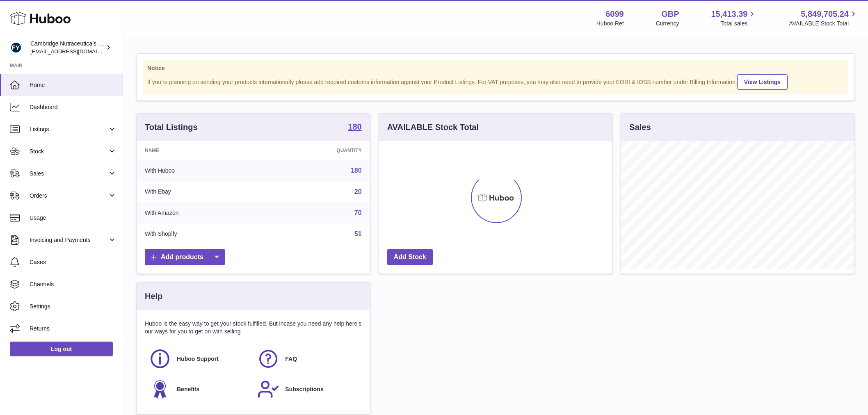  Describe the element at coordinates (410, 257) in the screenshot. I see `a: Add Stock` at that location.